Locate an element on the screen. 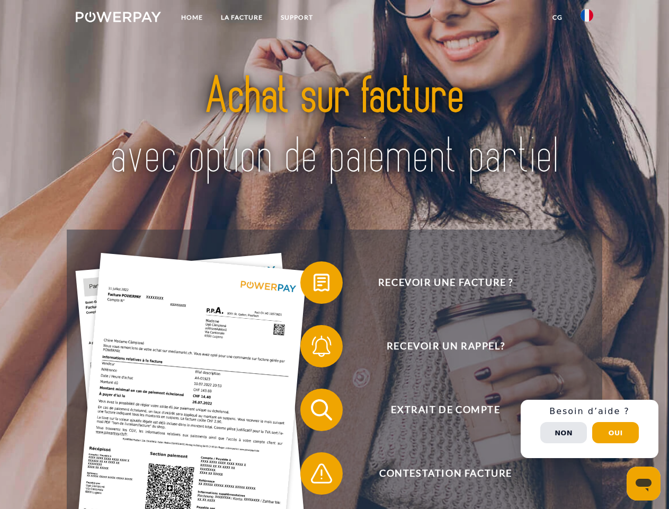 The image size is (669, 509). span: Recevoir une facture ? is located at coordinates (446, 283).